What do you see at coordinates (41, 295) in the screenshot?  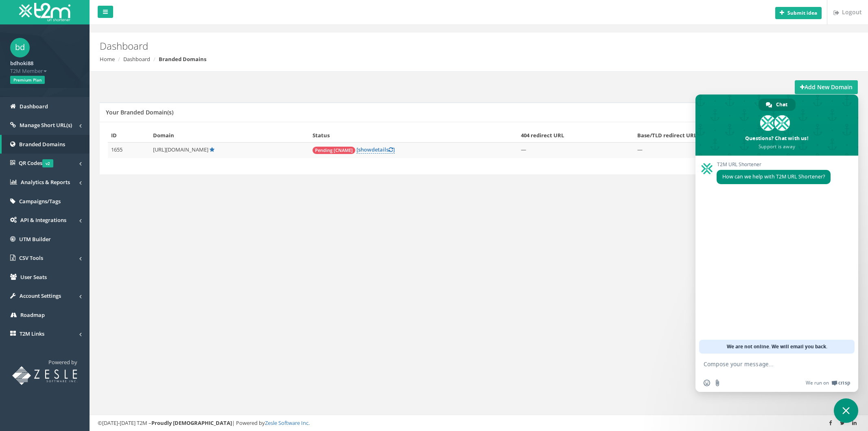 I see `span: Account Settings` at bounding box center [41, 295].